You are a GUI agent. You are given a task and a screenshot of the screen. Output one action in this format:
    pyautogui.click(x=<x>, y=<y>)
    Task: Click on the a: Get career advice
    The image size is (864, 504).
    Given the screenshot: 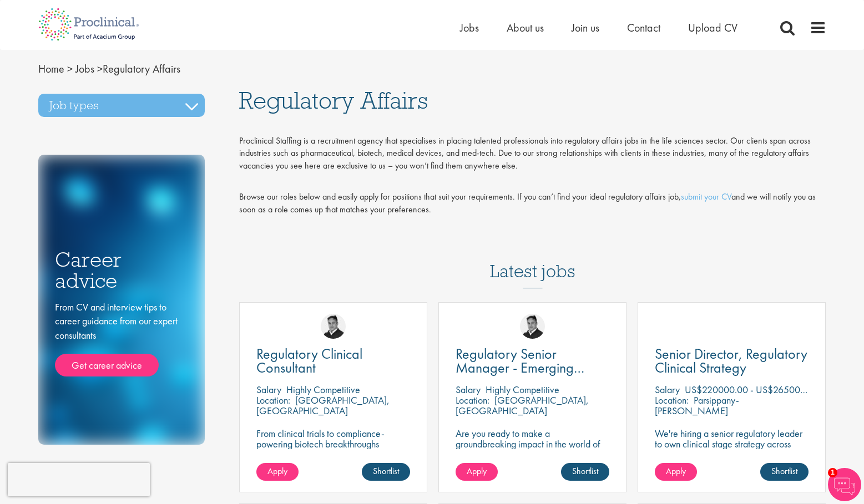 What is the action you would take?
    pyautogui.click(x=106, y=365)
    